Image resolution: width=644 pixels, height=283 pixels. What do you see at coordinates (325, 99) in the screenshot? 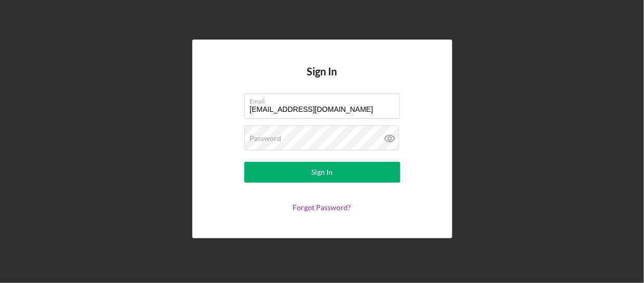
I see `label: Email` at bounding box center [325, 99].